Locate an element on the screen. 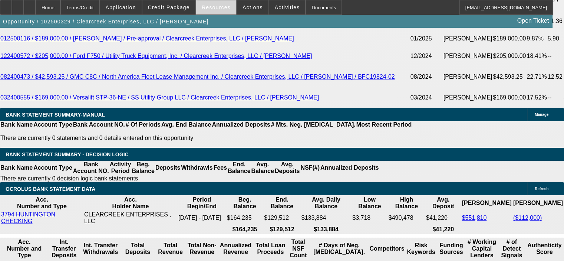  td: $41,220 is located at coordinates (443, 218).